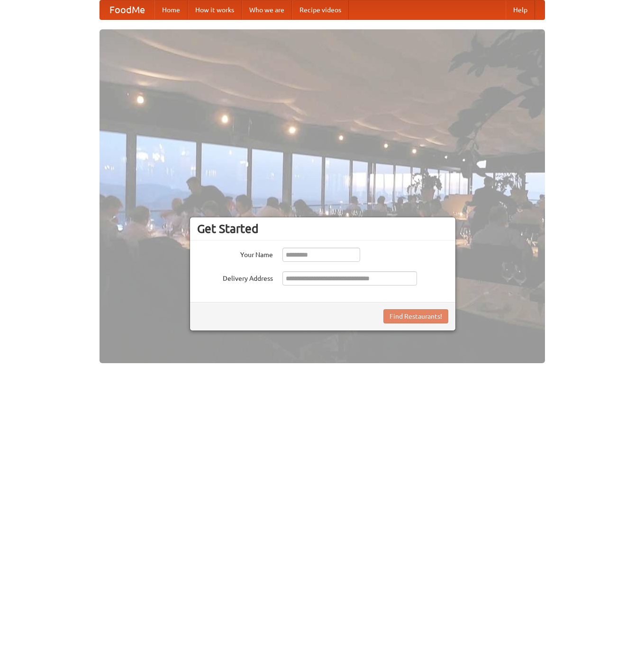 This screenshot has width=644, height=670. I want to click on button: Find Restaurants!, so click(416, 316).